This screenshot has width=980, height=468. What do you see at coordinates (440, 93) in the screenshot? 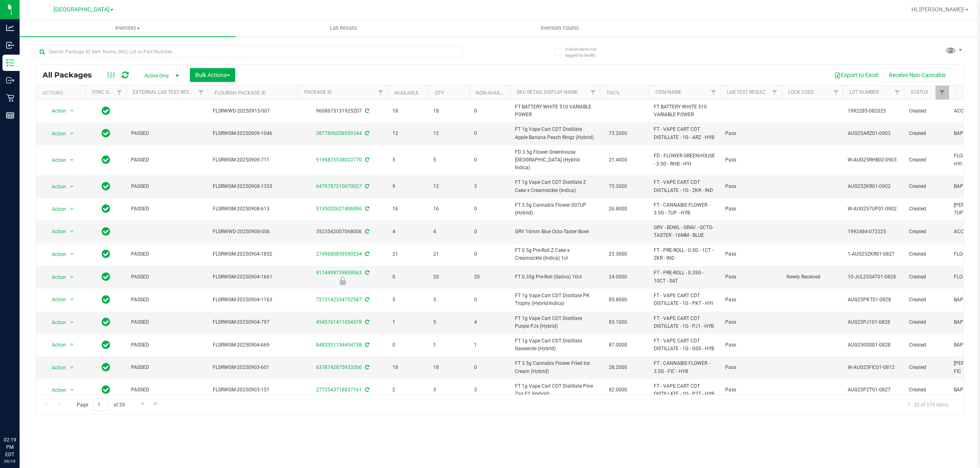
I see `a: Qty` at bounding box center [440, 93].